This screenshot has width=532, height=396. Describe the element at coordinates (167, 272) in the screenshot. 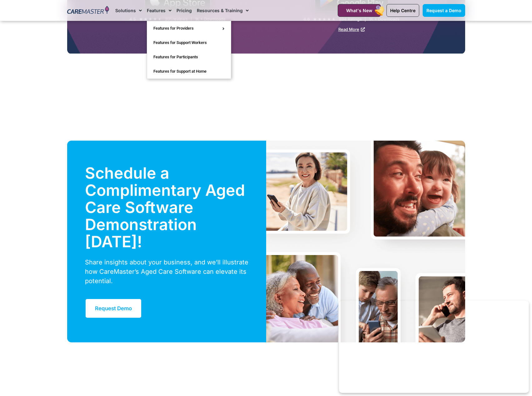

I see `p: Share insights about your business, and we’ll illustrate how CareMaster’s Aged Care Software can ...` at that location.